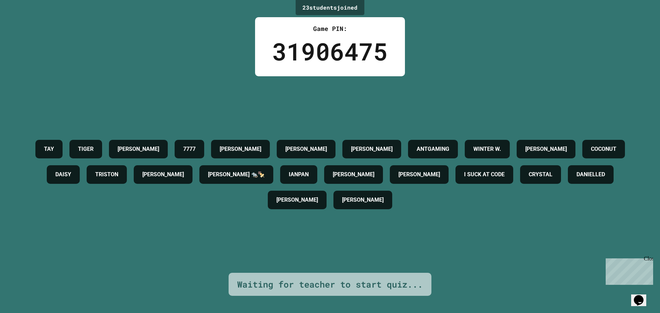  Describe the element at coordinates (330, 284) in the screenshot. I see `div: Waiting for teacher to start quiz...` at that location.